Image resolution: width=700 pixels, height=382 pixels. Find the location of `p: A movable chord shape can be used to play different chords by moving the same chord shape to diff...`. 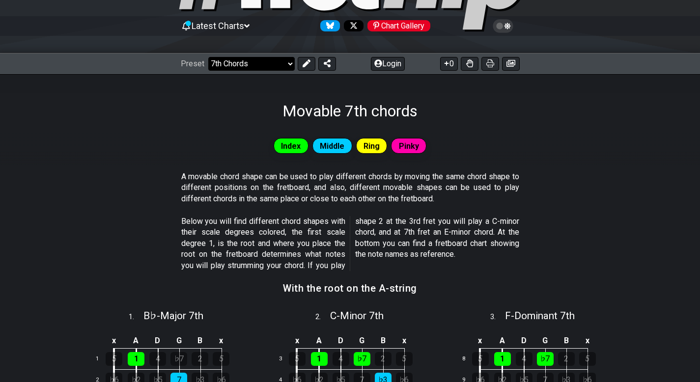

p: A movable chord shape can be used to play different chords by moving the same chord shape to diff... is located at coordinates (350, 188).